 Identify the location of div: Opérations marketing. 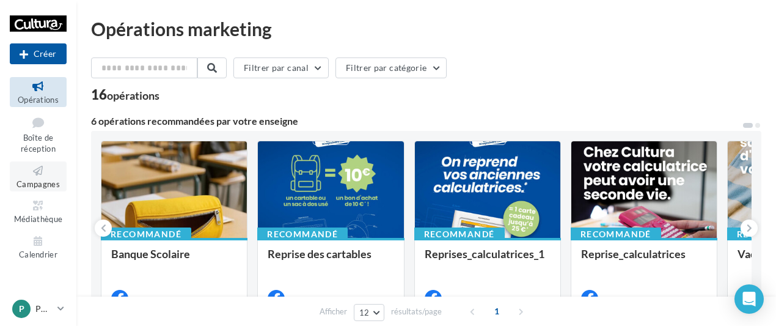
(426, 29).